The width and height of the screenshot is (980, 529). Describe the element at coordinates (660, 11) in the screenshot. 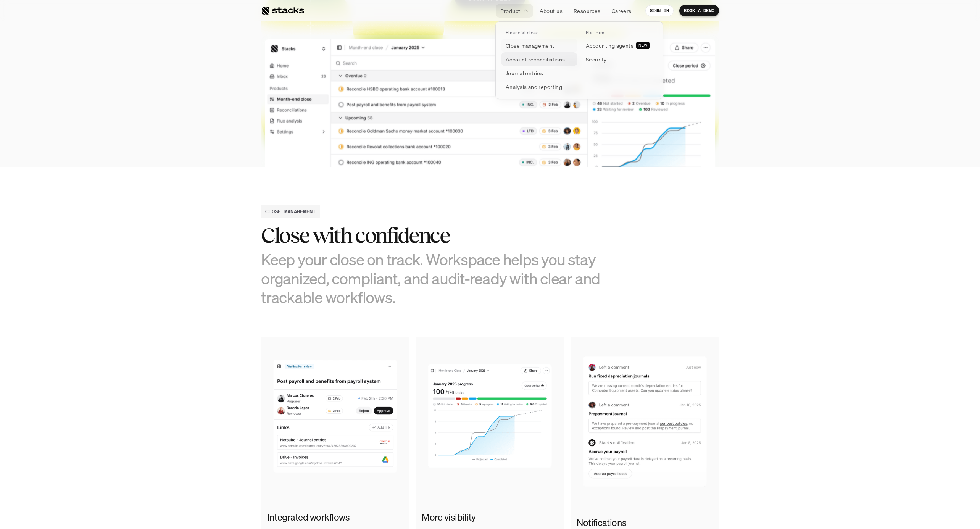

I see `p: SIGN IN` at that location.